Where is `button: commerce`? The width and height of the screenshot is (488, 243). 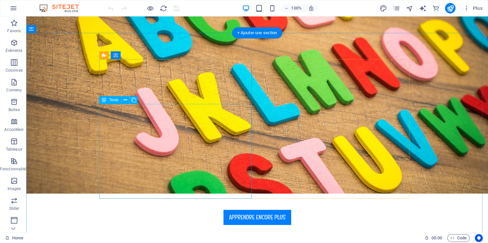
button: commerce is located at coordinates (435, 8).